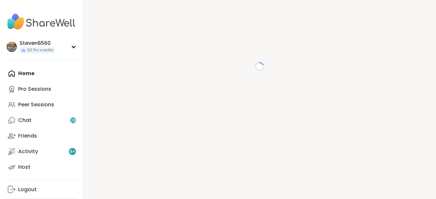  What do you see at coordinates (28, 151) in the screenshot?
I see `div: Activity` at bounding box center [28, 151].